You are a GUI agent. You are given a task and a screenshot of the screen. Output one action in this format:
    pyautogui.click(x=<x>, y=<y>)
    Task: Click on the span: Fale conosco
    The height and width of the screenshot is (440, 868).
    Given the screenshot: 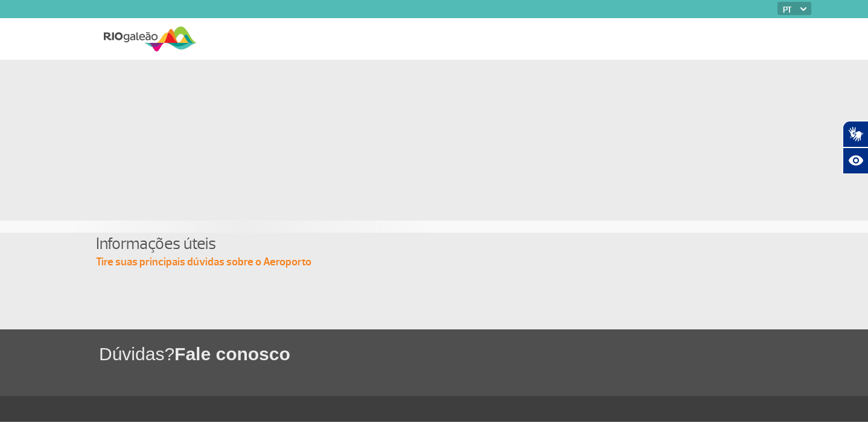 What is the action you would take?
    pyautogui.click(x=232, y=353)
    